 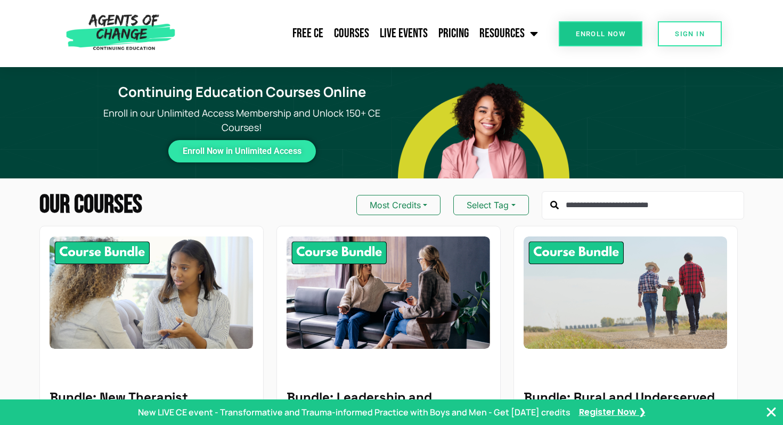 What do you see at coordinates (626, 406) in the screenshot?
I see `h5: Bundle: Rural and Underserved Practice` at bounding box center [626, 406].